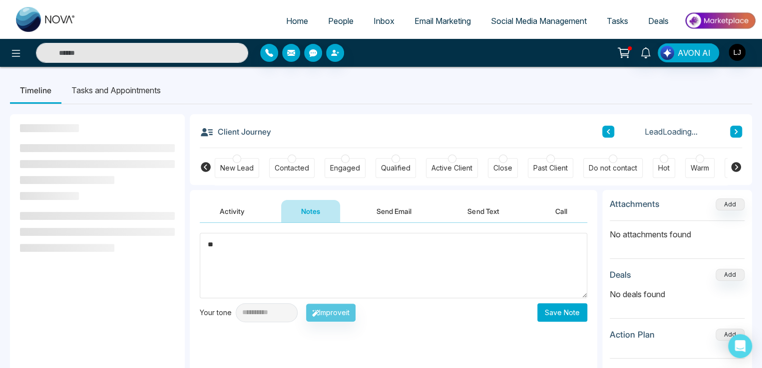  What do you see at coordinates (452, 168) in the screenshot?
I see `div: Active Client` at bounding box center [452, 168].